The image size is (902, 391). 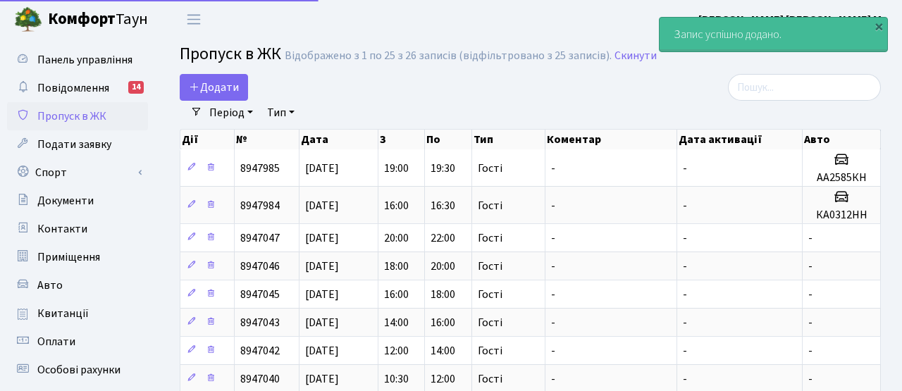 I want to click on b: Комфорт, so click(x=82, y=19).